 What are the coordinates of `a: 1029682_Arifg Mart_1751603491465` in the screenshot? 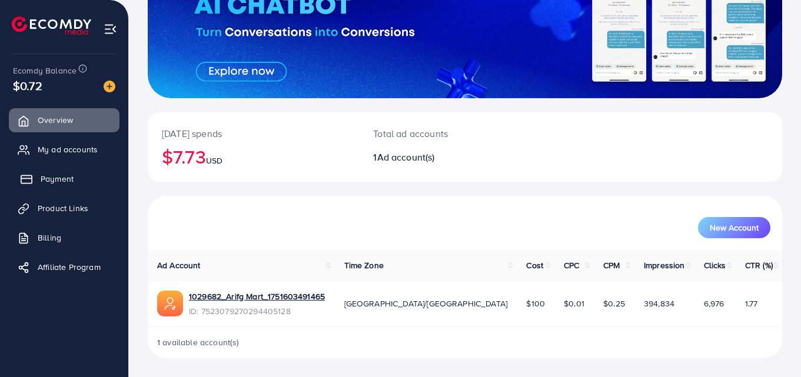 It's located at (257, 297).